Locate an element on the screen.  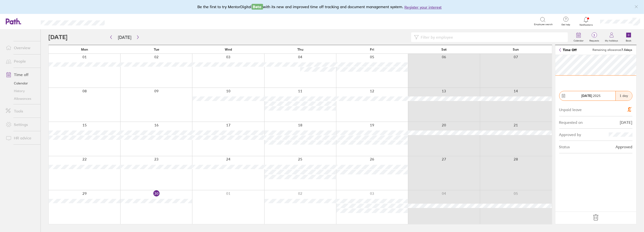
div: 1 day is located at coordinates (624, 96).